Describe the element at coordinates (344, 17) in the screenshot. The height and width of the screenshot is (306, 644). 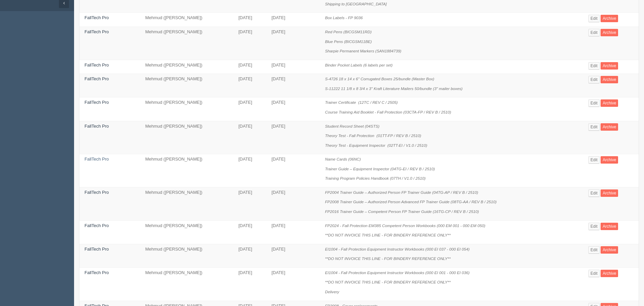
I see `i: Box Labels - FP 9036` at that location.